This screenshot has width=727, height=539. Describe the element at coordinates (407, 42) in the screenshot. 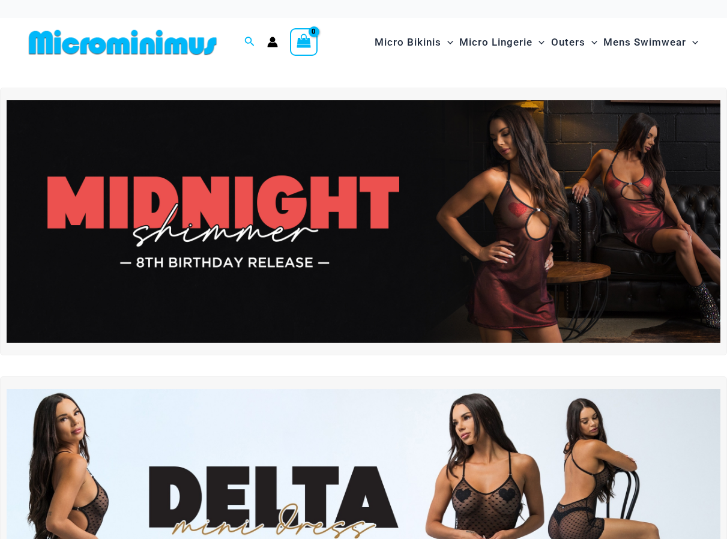

I see `span: Micro Bikinis` at that location.